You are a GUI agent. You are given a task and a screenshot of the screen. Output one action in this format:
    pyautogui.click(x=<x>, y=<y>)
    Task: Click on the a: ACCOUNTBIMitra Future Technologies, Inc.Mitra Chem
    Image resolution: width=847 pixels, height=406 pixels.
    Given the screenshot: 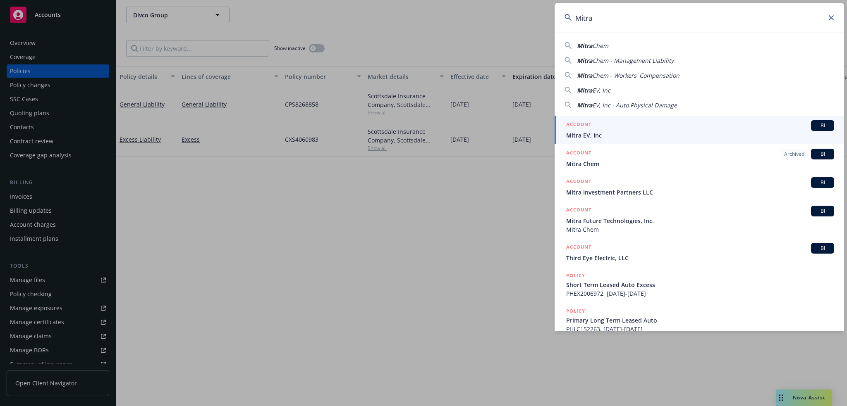 What is the action you would take?
    pyautogui.click(x=699, y=220)
    